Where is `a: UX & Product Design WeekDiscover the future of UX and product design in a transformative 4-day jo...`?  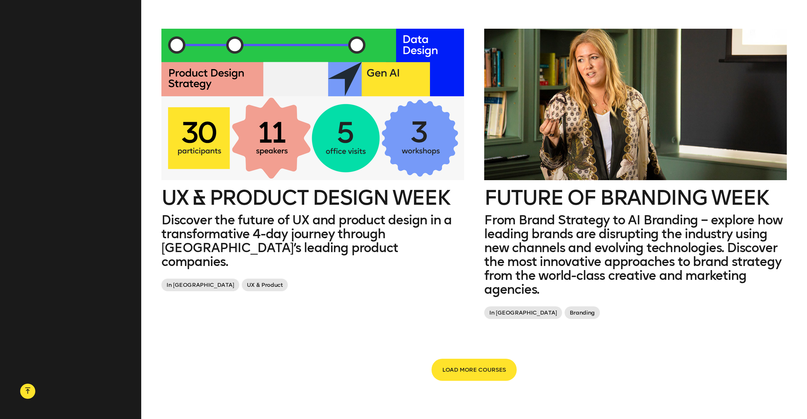
a: UX & Product Design WeekDiscover the future of UX and product design in a transformative 4-day jo... is located at coordinates (313, 161).